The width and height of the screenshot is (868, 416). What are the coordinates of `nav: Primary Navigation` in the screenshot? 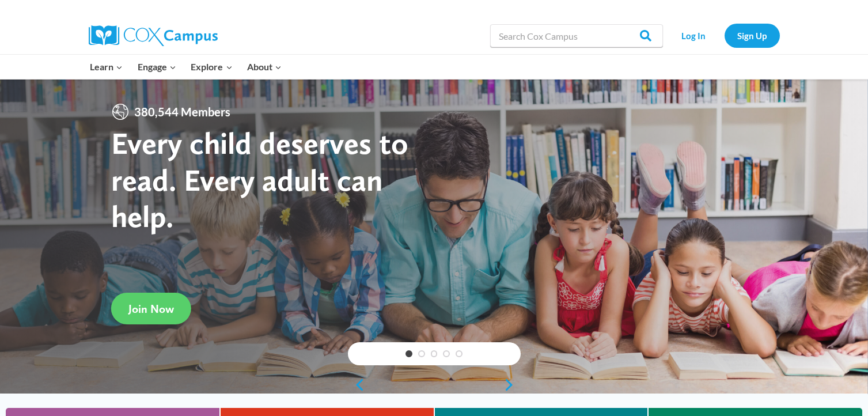 It's located at (186, 66).